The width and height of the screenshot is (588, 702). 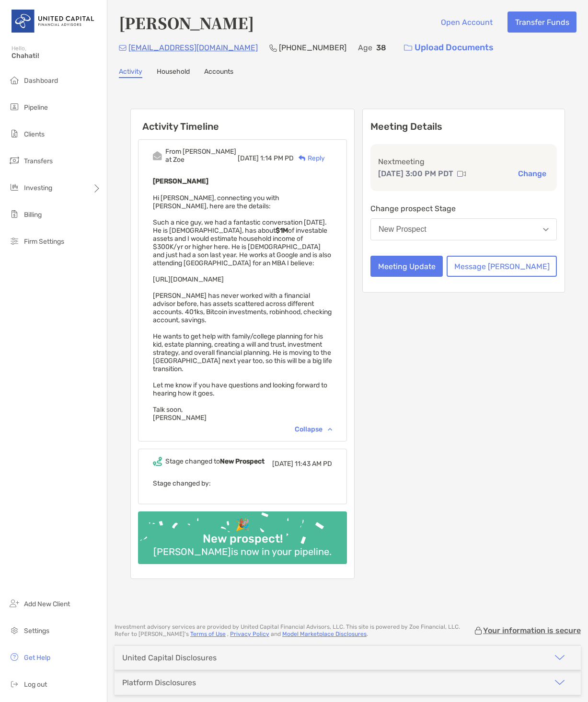 I want to click on img: pipeline icon, so click(x=14, y=107).